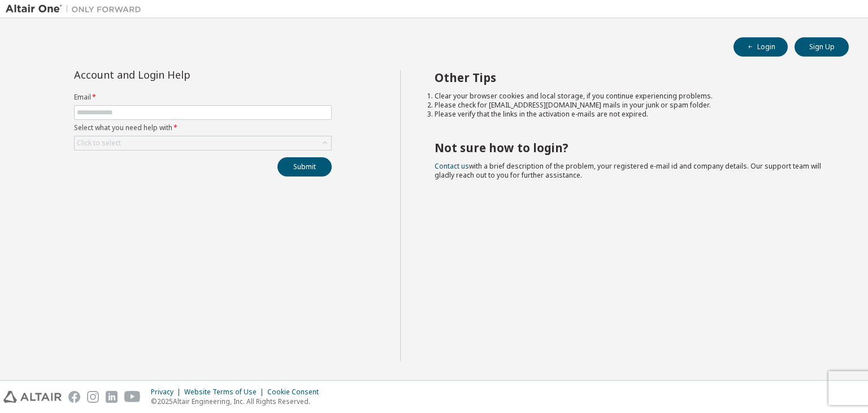  Describe the element at coordinates (93, 397) in the screenshot. I see `img: instagram.svg` at that location.